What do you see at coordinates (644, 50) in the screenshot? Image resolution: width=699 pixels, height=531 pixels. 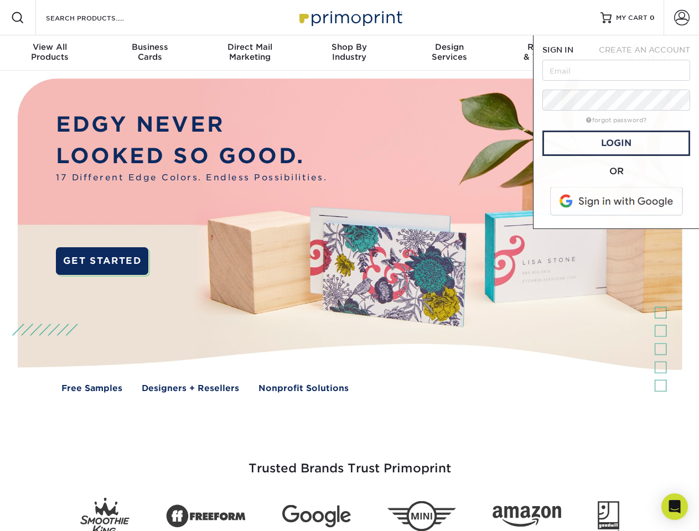 I see `span: CREATE AN ACCOUNT` at bounding box center [644, 50].